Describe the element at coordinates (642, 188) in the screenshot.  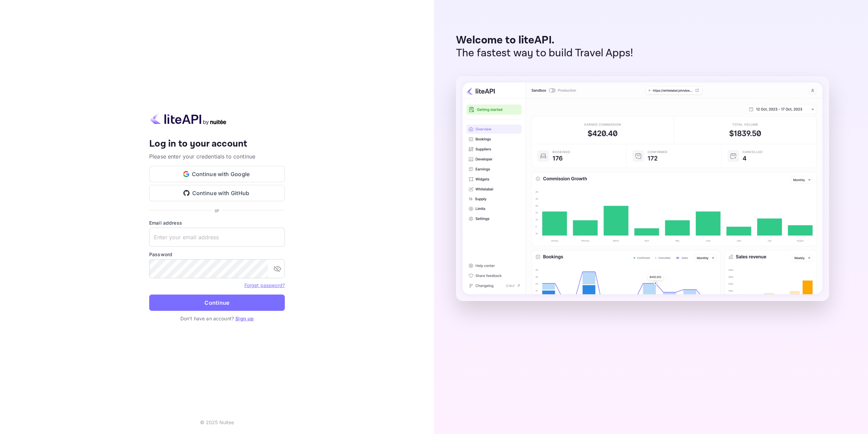
I see `img: liteAPI Dashboard Preview` at that location.